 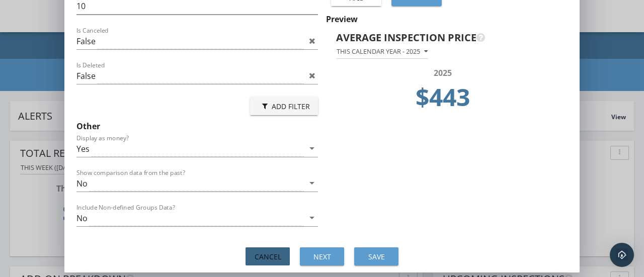 What do you see at coordinates (437, 38) in the screenshot?
I see `div: Average Inspection Price` at bounding box center [437, 38].